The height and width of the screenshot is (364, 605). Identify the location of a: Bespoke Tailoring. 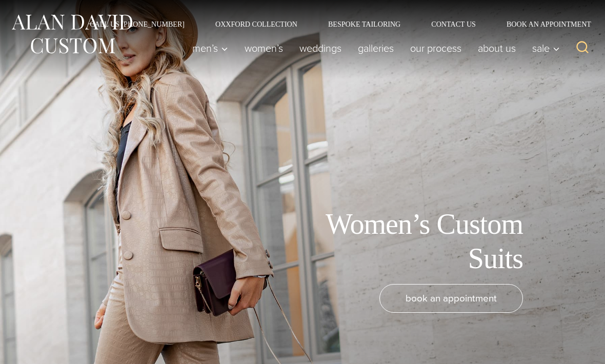
(364, 24).